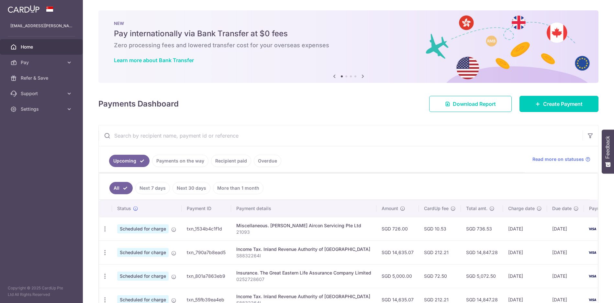 The width and height of the screenshot is (614, 303). What do you see at coordinates (124, 208) in the screenshot?
I see `span: Status` at bounding box center [124, 208].